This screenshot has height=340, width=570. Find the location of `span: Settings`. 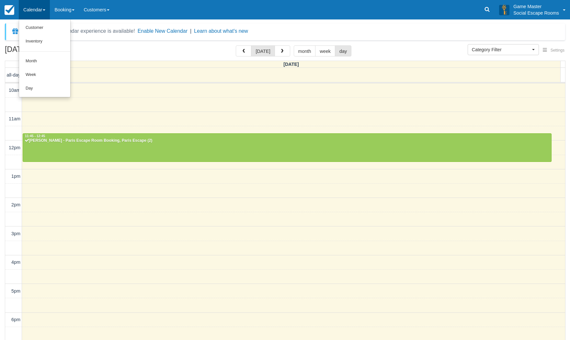

span: Settings is located at coordinates (558, 50).